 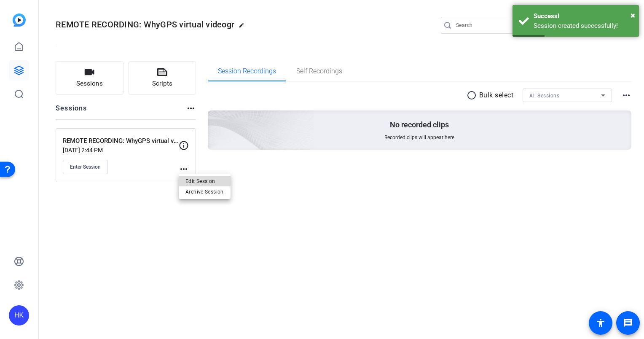 I want to click on button: Close, so click(x=633, y=15).